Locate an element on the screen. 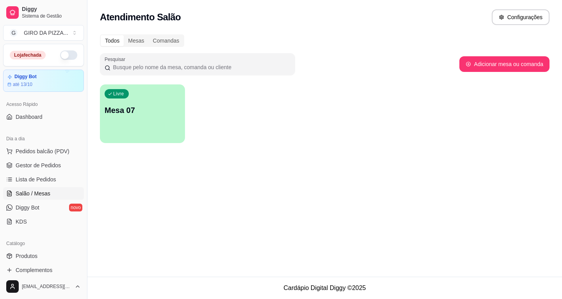 This screenshot has width=562, height=299. span: Pedidos balcão (PDV) is located at coordinates (43, 151).